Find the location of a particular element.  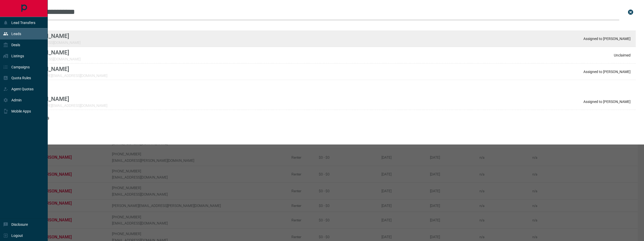

h3: name matches is located at coordinates (328, 25).